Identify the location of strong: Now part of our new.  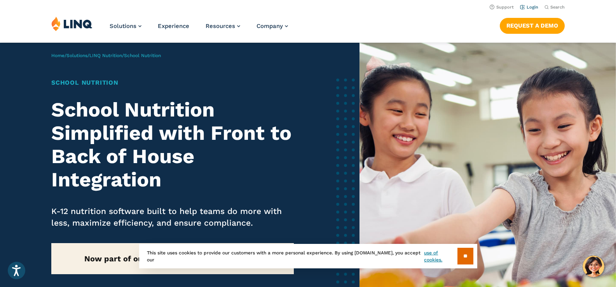
(173, 259).